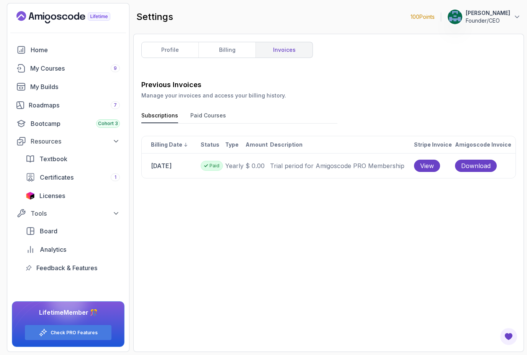  Describe the element at coordinates (75, 213) in the screenshot. I see `div: Tools` at that location.